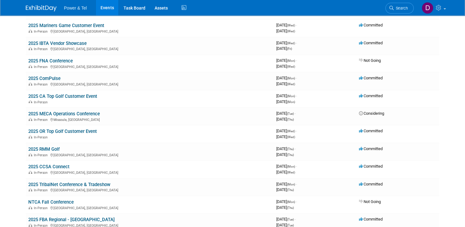  What do you see at coordinates (62, 131) in the screenshot?
I see `a: 2025 OR Top Golf Customer Event` at bounding box center [62, 131].